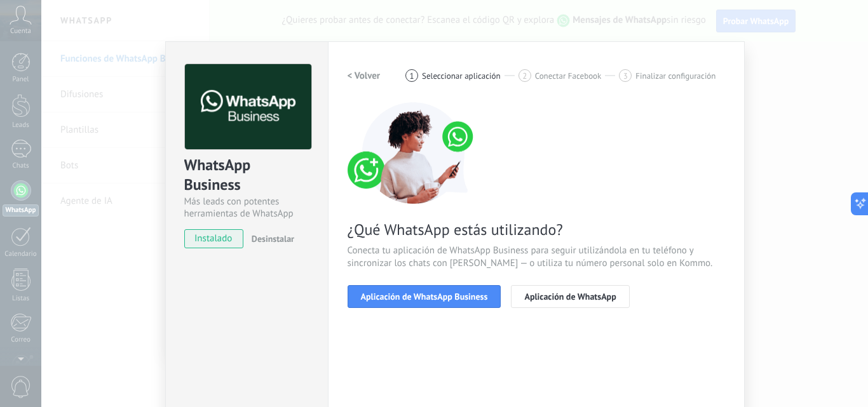 The height and width of the screenshot is (407, 868). I want to click on button: Aplicación de WhatsApp Business, so click(425, 297).